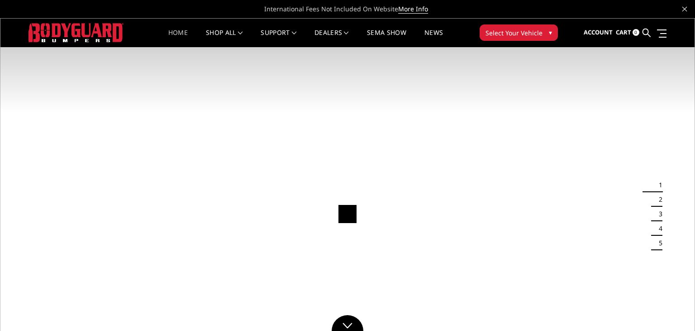 Image resolution: width=695 pixels, height=331 pixels. What do you see at coordinates (413, 9) in the screenshot?
I see `a: More Info` at bounding box center [413, 9].